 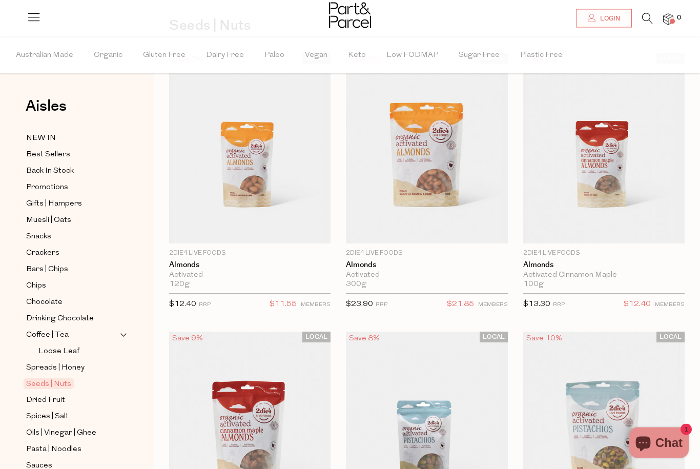 What do you see at coordinates (73, 253) in the screenshot?
I see `a: Crackers` at bounding box center [73, 253].